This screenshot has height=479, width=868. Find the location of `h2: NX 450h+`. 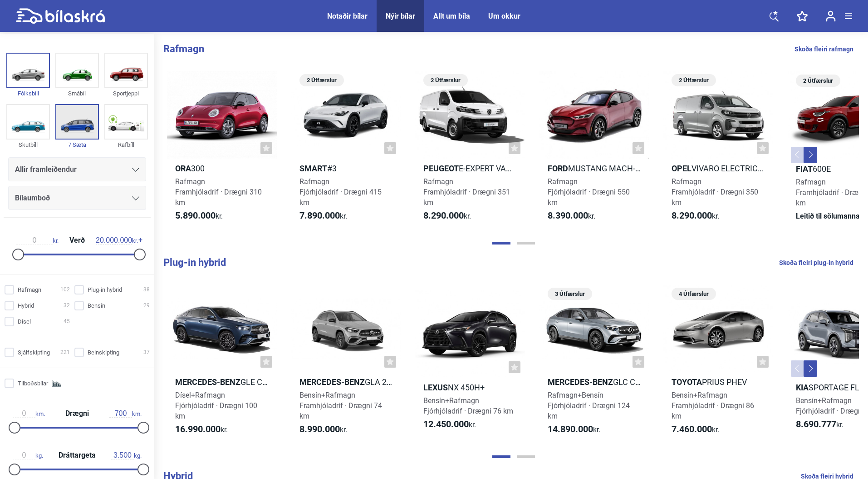

h2: NX 450h+ is located at coordinates (470, 387).